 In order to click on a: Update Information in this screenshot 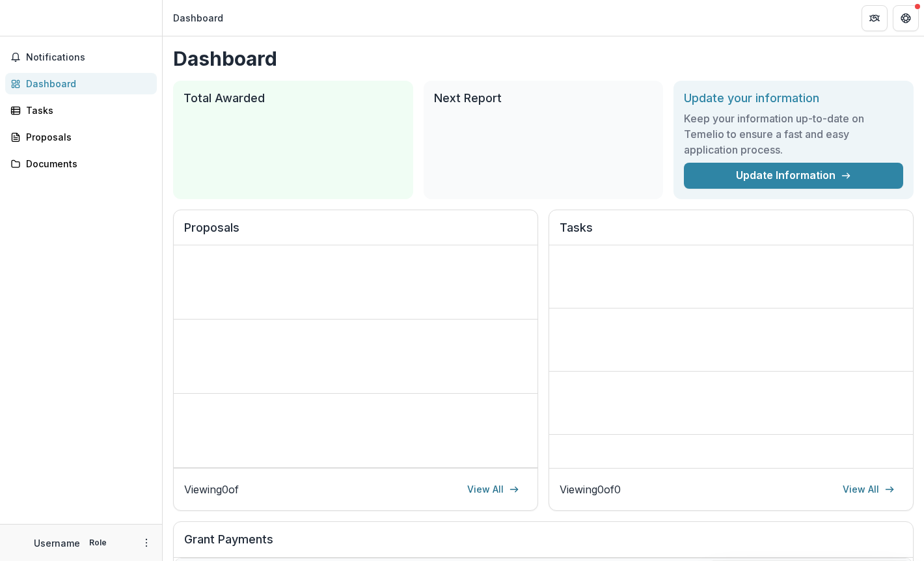, I will do `click(793, 176)`.